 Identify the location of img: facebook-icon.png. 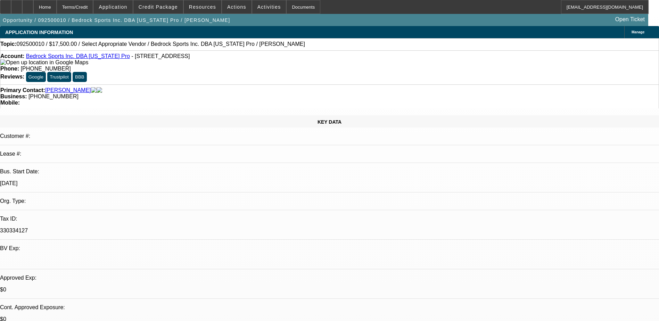
(94, 90).